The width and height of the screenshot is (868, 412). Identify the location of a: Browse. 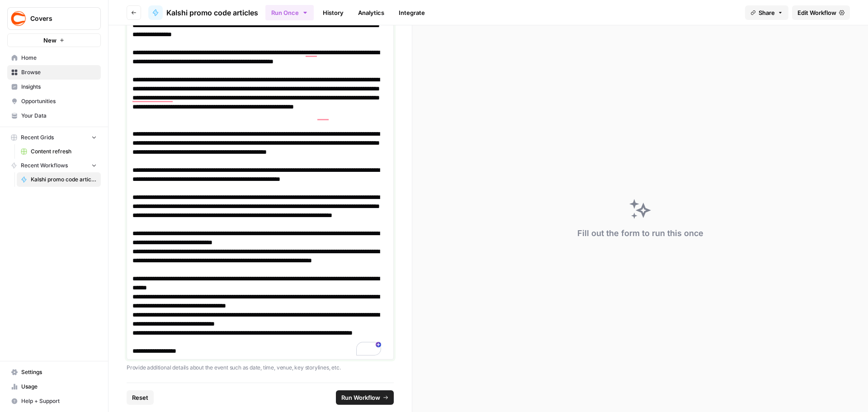
(54, 72).